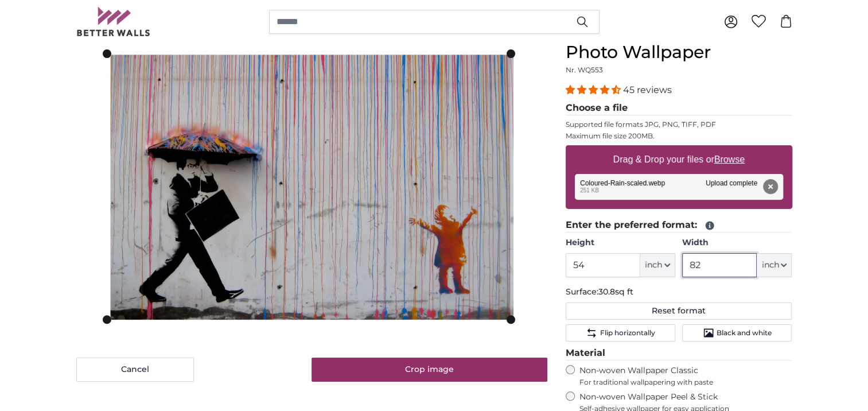 This screenshot has width=868, height=411. What do you see at coordinates (627, 333) in the screenshot?
I see `span: Flip horizontally` at bounding box center [627, 333].